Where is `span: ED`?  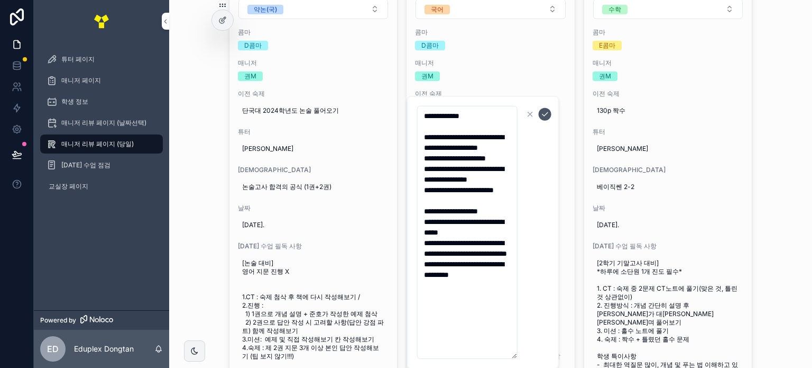
span: ED is located at coordinates (53, 349).